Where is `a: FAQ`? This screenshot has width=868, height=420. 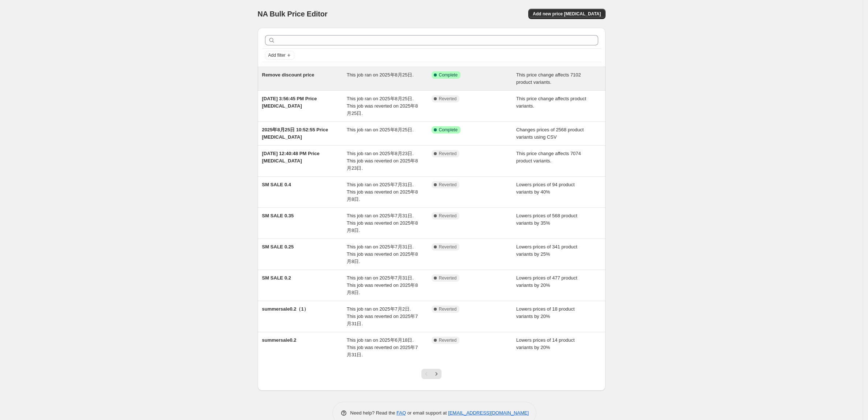 a: FAQ is located at coordinates (401, 413).